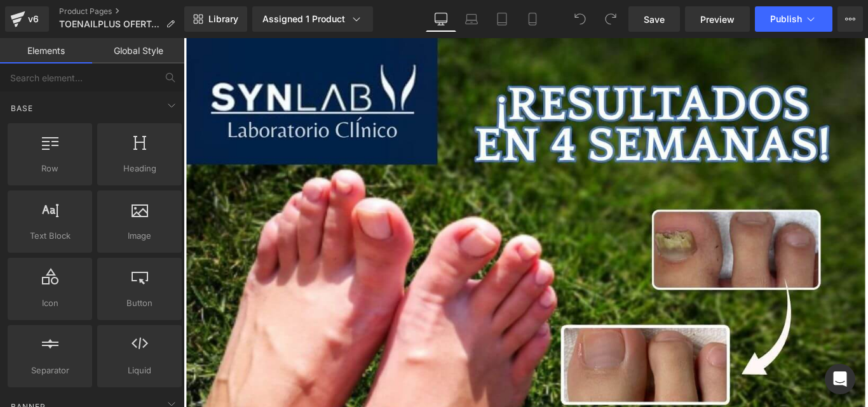 The image size is (868, 407). What do you see at coordinates (472, 19) in the screenshot?
I see `a: Laptop` at bounding box center [472, 19].